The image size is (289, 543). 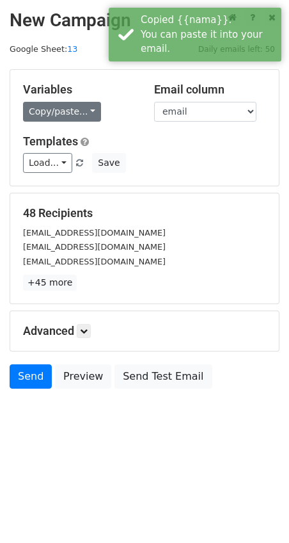 I want to click on small: Google Sheet:, so click(x=44, y=49).